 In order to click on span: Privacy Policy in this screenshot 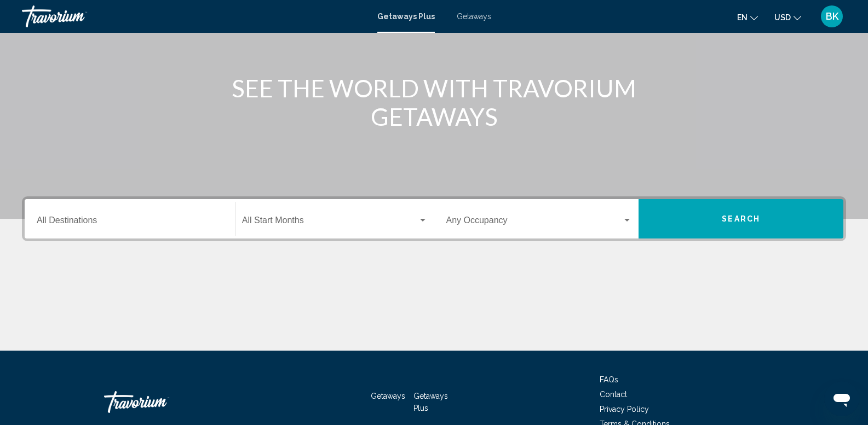, I will do `click(624, 409)`.